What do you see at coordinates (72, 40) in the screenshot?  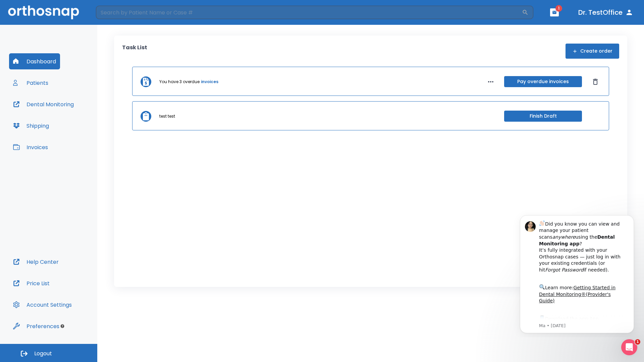 I see `div: Did you know you can view and manage your patient scans using the ? It’s fully integrated with yo...` at bounding box center [72, 40].